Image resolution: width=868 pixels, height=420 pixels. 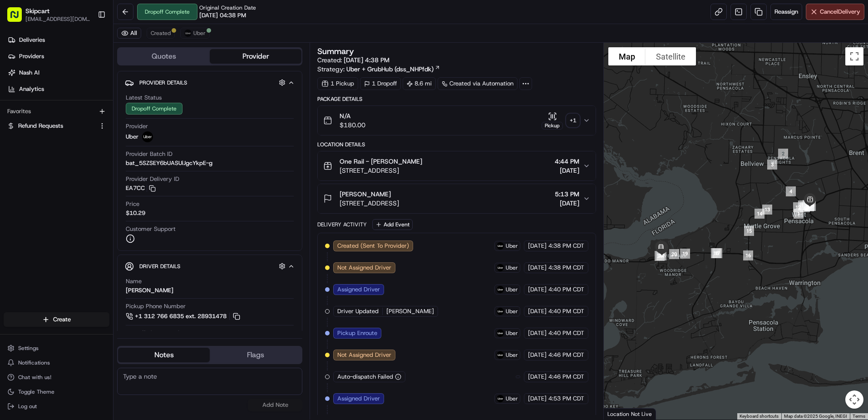 I want to click on div: 3, so click(x=773, y=165).